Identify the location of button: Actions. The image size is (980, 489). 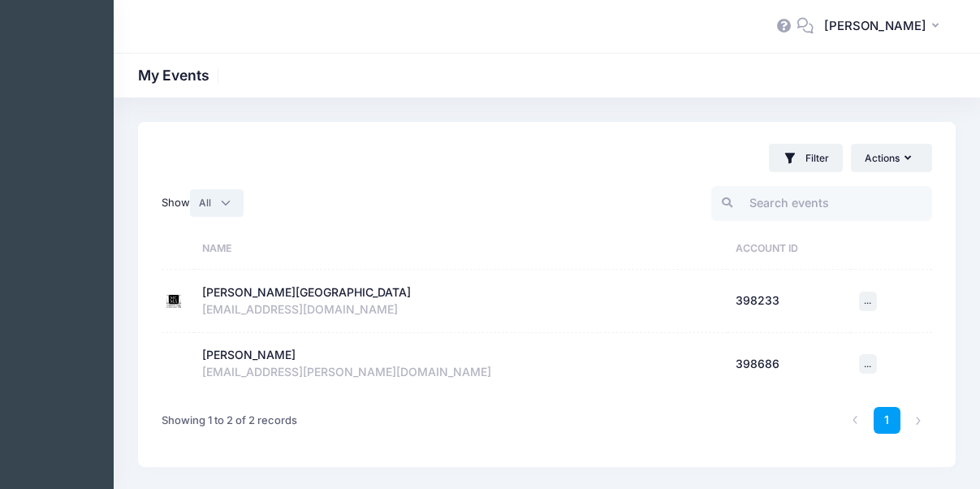
(892, 158).